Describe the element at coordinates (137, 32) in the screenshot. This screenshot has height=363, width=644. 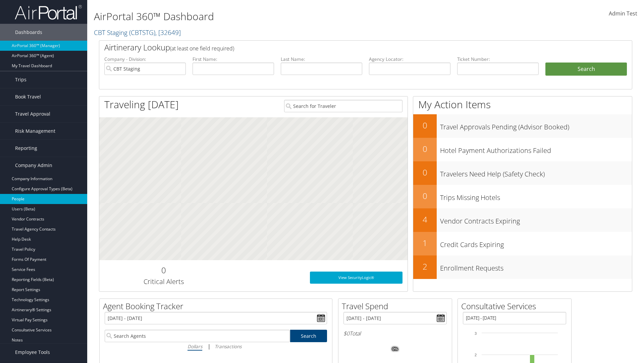
I see `a: CBT Staging` at that location.